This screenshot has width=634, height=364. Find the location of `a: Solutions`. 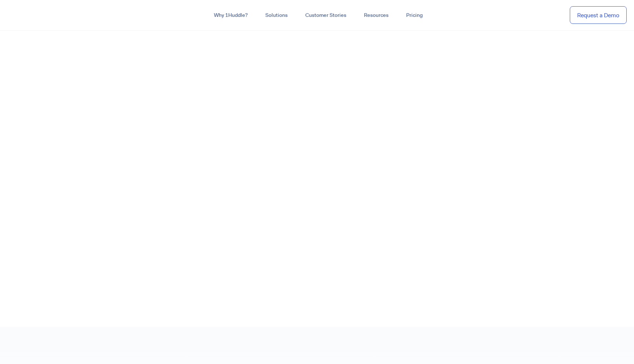

a: Solutions is located at coordinates (276, 15).